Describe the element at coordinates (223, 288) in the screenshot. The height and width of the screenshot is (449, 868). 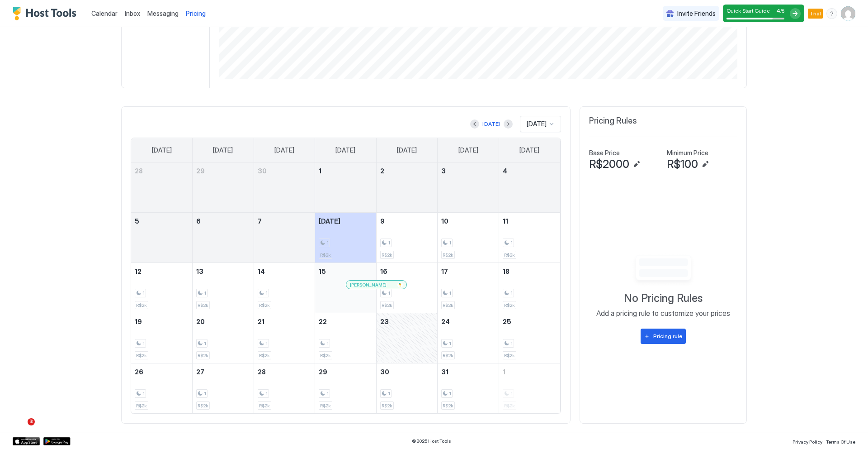
I see `td: October 13, 2025` at that location.